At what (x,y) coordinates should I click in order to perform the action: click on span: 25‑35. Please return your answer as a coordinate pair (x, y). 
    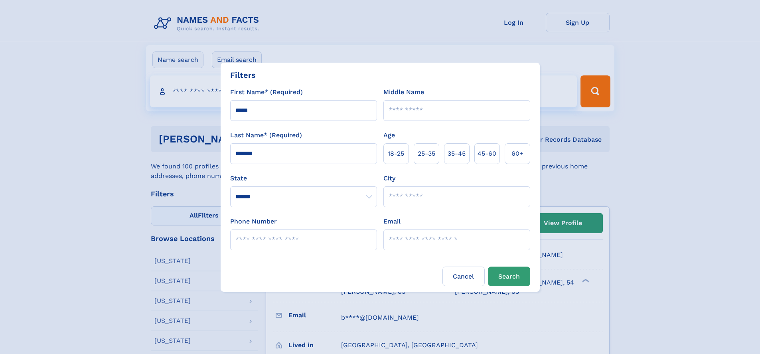
    Looking at the image, I should click on (427, 154).